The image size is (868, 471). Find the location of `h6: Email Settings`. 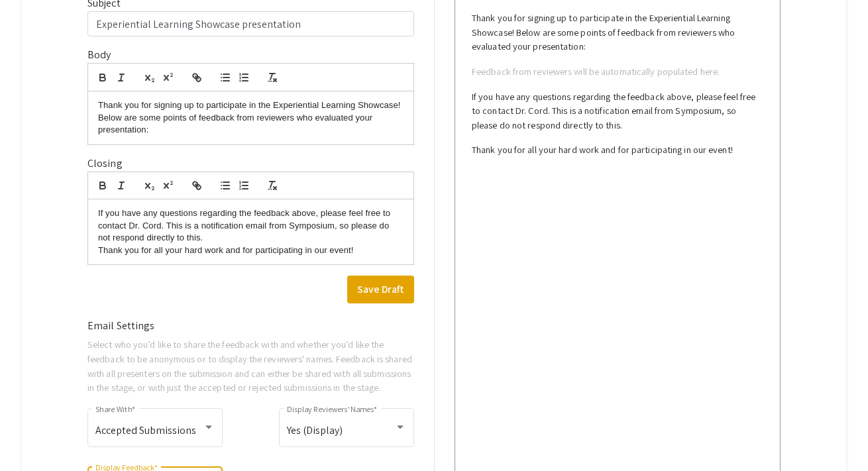

h6: Email Settings is located at coordinates (250, 326).